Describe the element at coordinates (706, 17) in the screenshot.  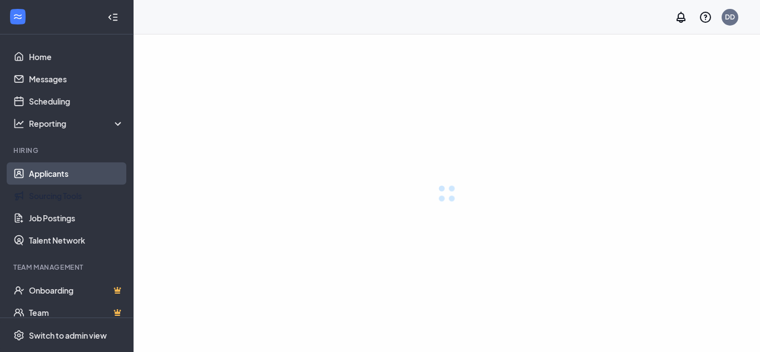
I see `svg: QuestionInfo` at that location.